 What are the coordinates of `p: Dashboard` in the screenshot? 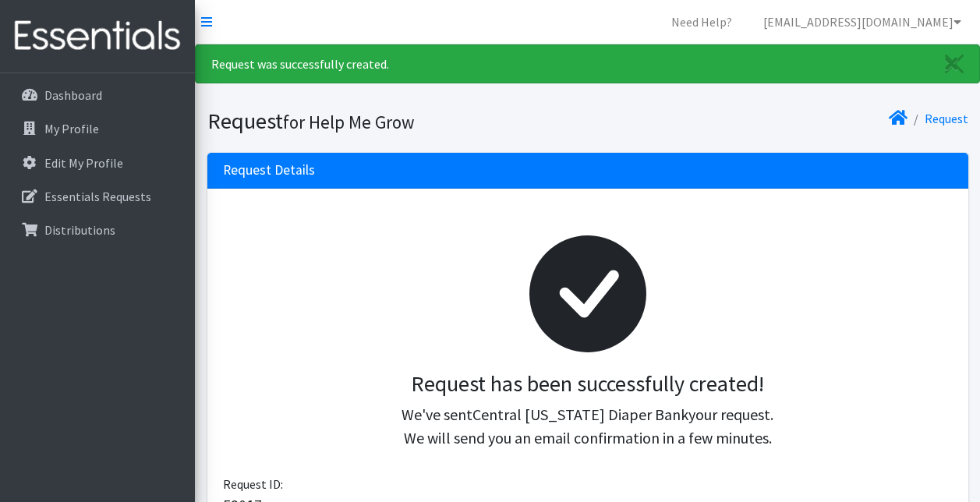 It's located at (73, 95).